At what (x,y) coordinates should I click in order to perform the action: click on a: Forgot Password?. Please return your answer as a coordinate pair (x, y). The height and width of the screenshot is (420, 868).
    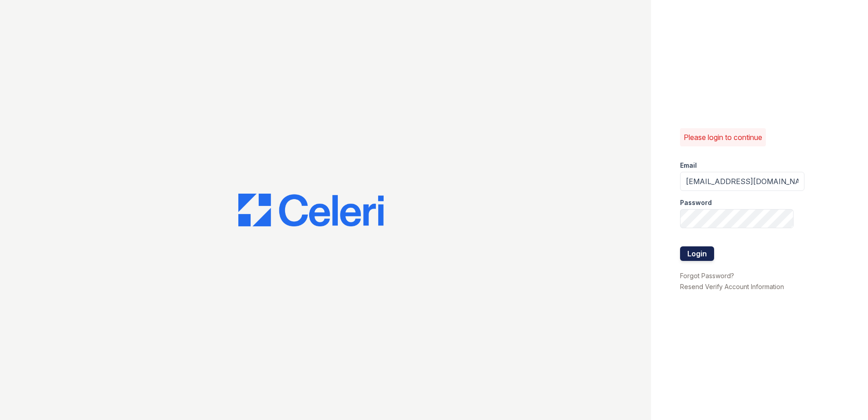
    Looking at the image, I should click on (707, 275).